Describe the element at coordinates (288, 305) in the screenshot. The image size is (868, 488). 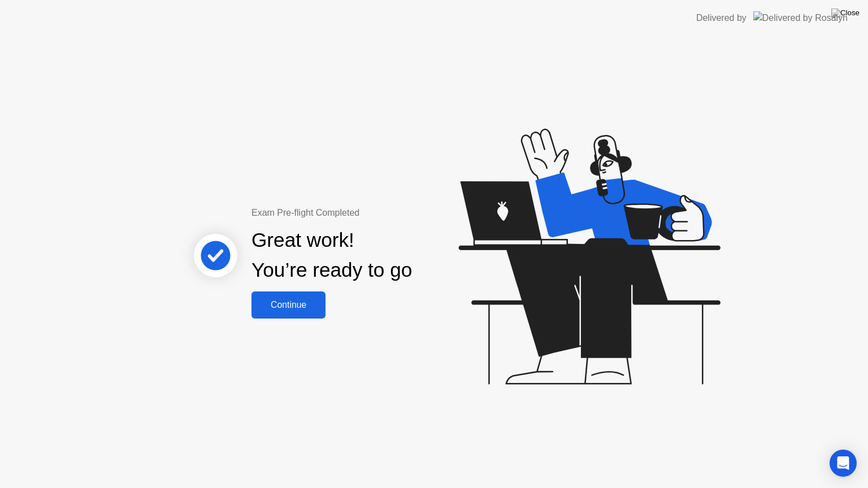
I see `button: Continue` at that location.